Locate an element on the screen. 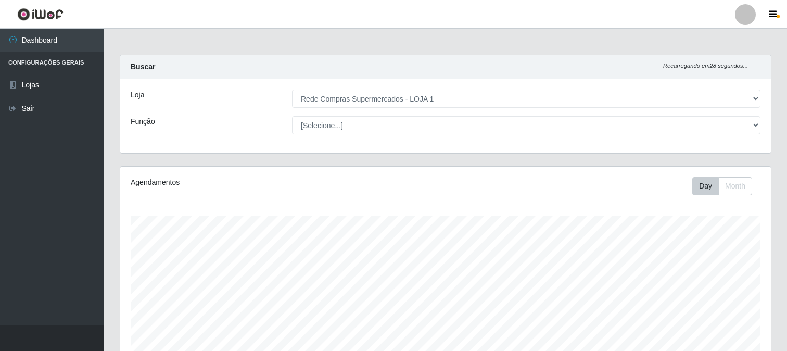 Image resolution: width=787 pixels, height=351 pixels. div: Agendamentos is located at coordinates (257, 182).